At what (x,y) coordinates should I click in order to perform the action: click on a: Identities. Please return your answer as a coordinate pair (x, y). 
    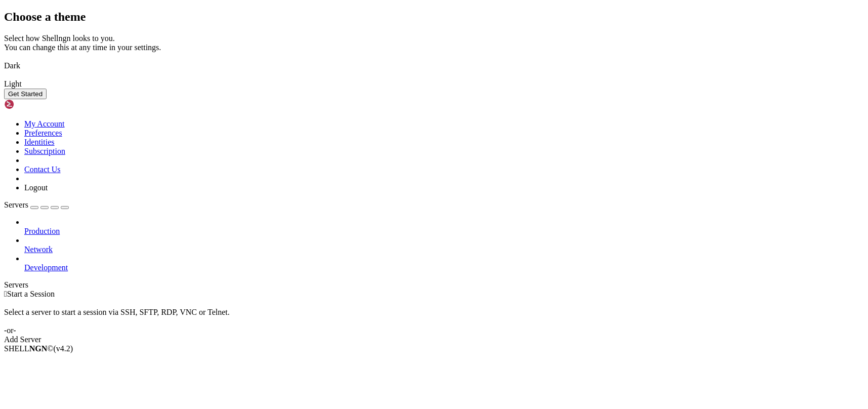
    Looking at the image, I should click on (40, 141).